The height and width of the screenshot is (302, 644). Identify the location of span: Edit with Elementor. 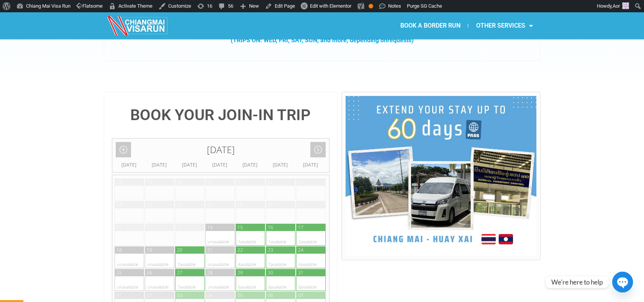
(331, 6).